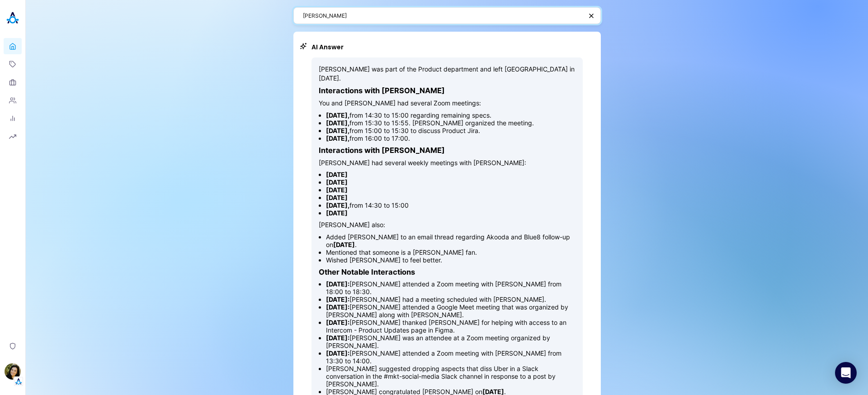 Image resolution: width=868 pixels, height=395 pixels. I want to click on button: Ilana DjemalTenant Logo, so click(13, 373).